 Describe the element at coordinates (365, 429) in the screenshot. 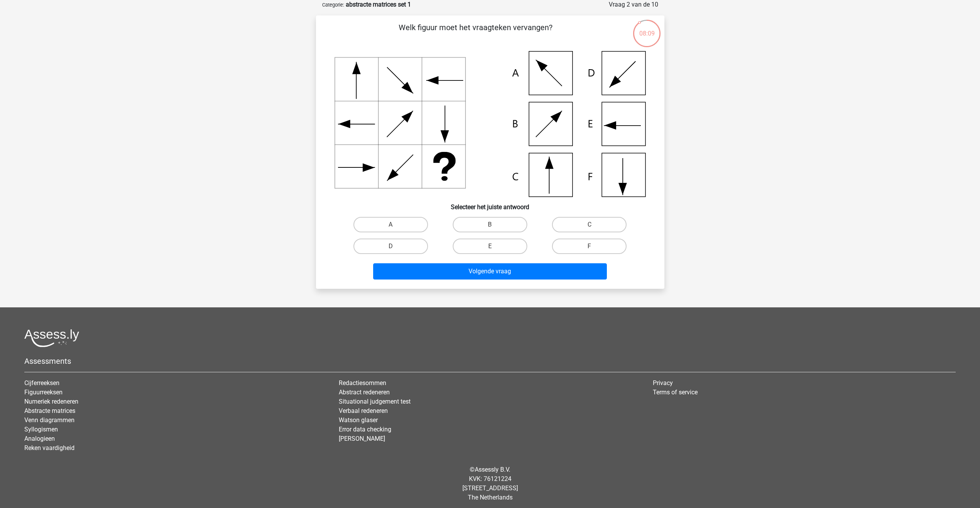

I see `a: Error data checking` at that location.